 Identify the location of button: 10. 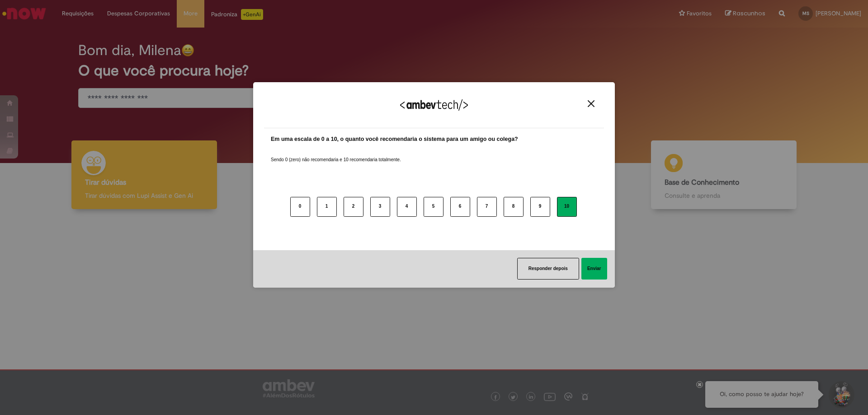
(567, 207).